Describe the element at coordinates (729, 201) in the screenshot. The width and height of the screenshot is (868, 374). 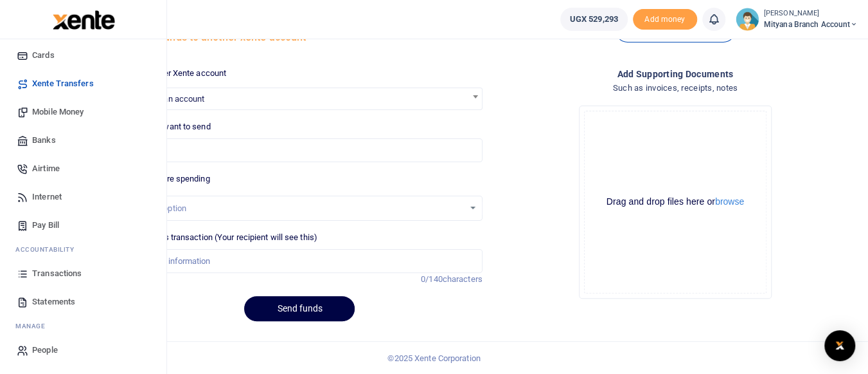
I see `button: browse` at that location.